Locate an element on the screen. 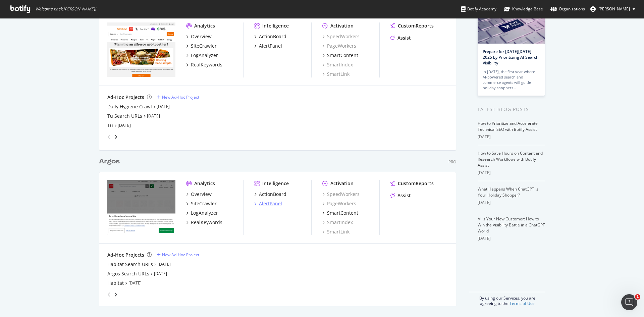 The image size is (644, 317). div: angle-left is located at coordinates (109, 137).